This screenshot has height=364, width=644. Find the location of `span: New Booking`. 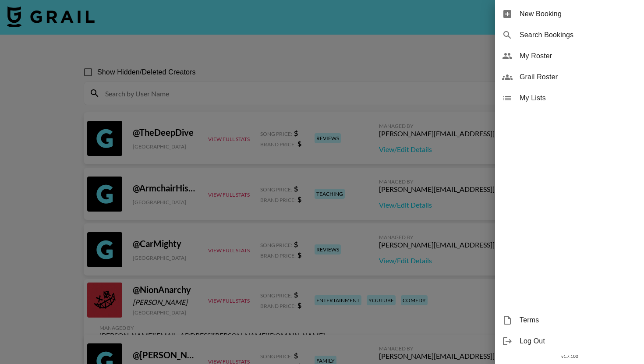

span: New Booking is located at coordinates (578, 14).